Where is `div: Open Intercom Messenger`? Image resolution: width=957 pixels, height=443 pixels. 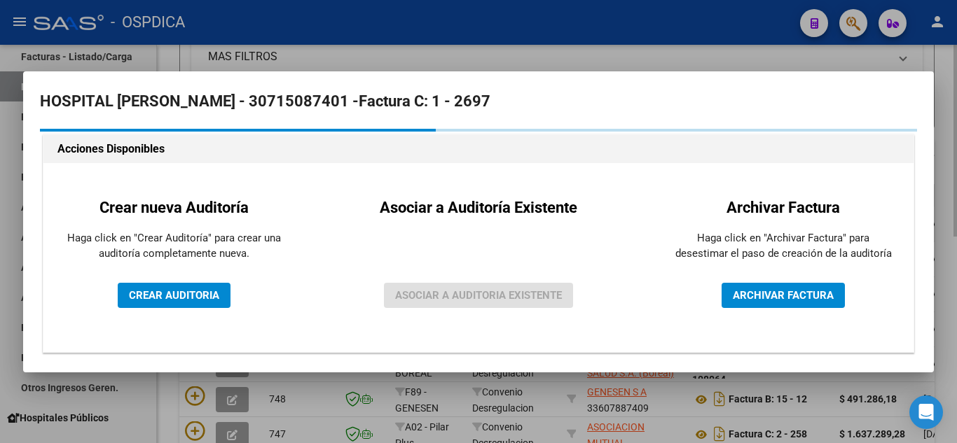
div: Open Intercom Messenger is located at coordinates (926, 413).